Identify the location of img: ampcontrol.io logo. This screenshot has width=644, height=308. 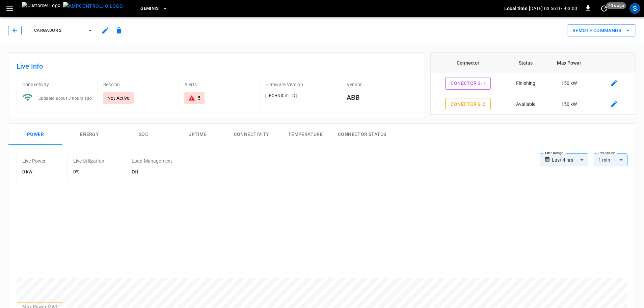
(93, 6).